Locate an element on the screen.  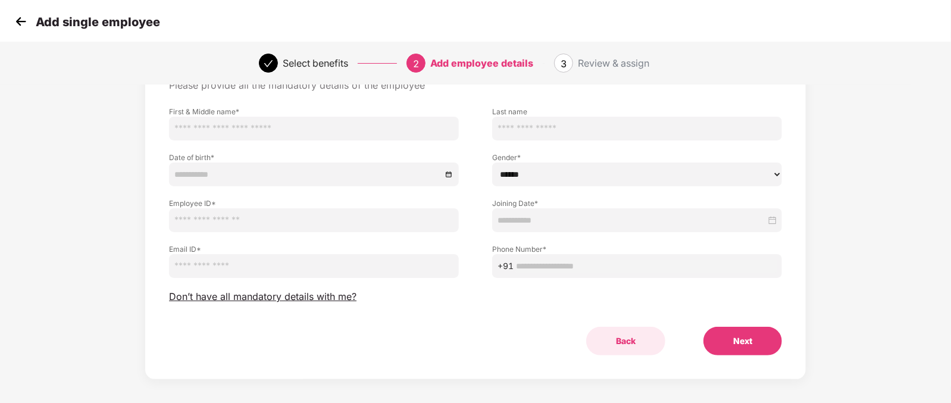
label: Last name is located at coordinates (637, 111).